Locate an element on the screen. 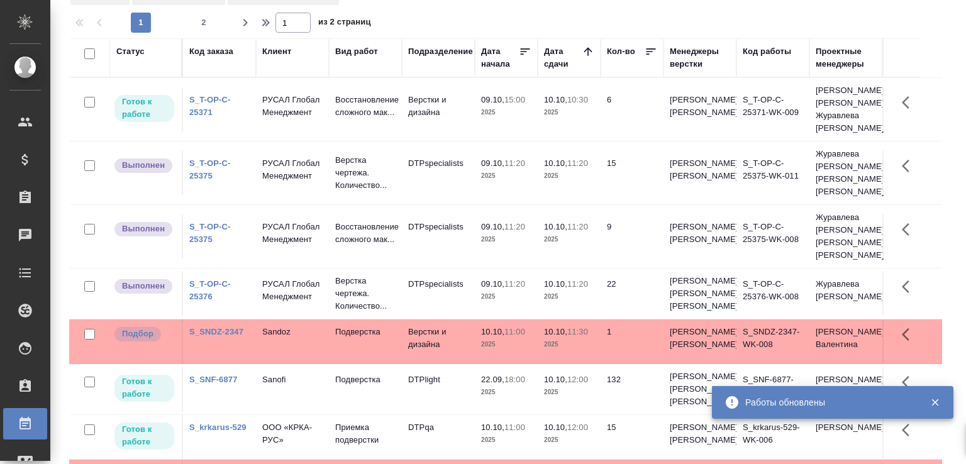 This screenshot has height=464, width=966. div: Статус is located at coordinates (130, 52).